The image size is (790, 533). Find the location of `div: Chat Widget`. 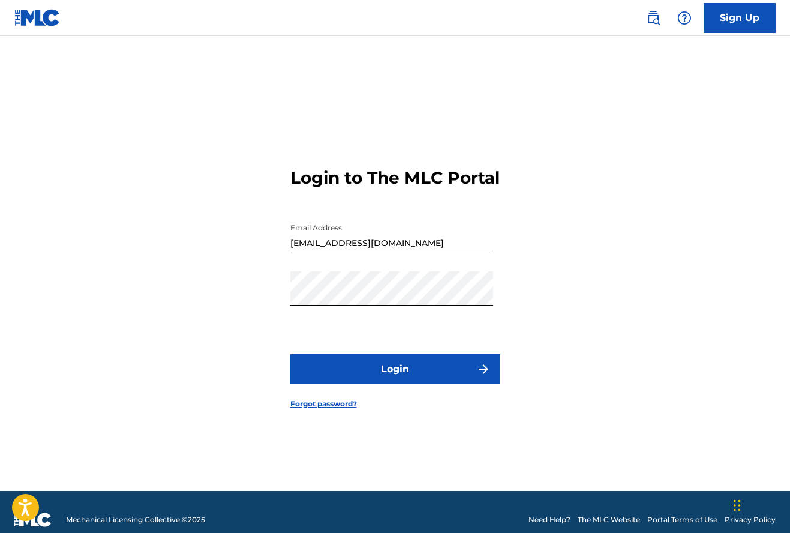

div: Chat Widget is located at coordinates (760, 504).